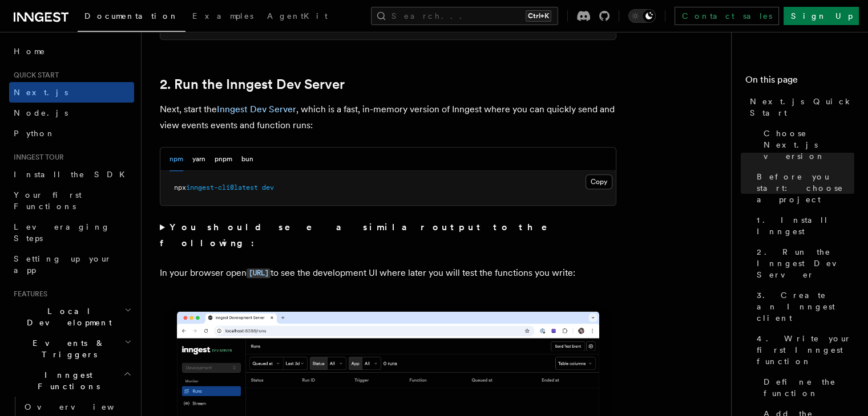 Image resolution: width=868 pixels, height=416 pixels. What do you see at coordinates (34, 75) in the screenshot?
I see `span: Quick start` at bounding box center [34, 75].